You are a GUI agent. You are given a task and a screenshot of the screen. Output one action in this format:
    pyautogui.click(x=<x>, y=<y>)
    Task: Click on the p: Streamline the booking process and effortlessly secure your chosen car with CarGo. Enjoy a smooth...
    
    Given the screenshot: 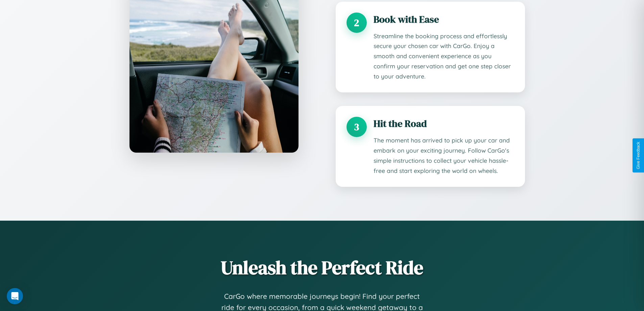 What is the action you would take?
    pyautogui.click(x=444, y=57)
    